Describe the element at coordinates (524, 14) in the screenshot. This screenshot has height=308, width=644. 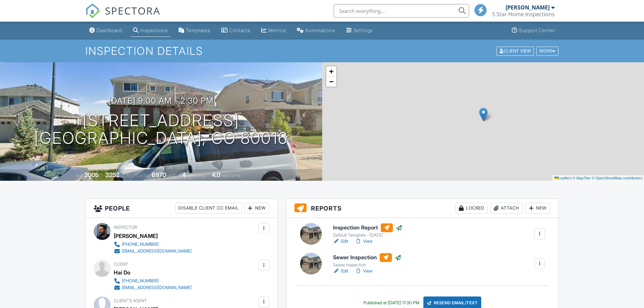
I see `div: 5 Star Home Inspections` at that location.